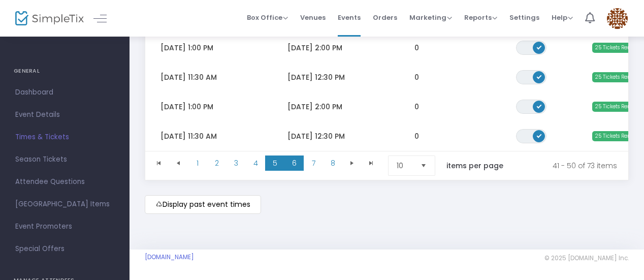  Describe the element at coordinates (385, 17) in the screenshot. I see `span: Orders` at that location.